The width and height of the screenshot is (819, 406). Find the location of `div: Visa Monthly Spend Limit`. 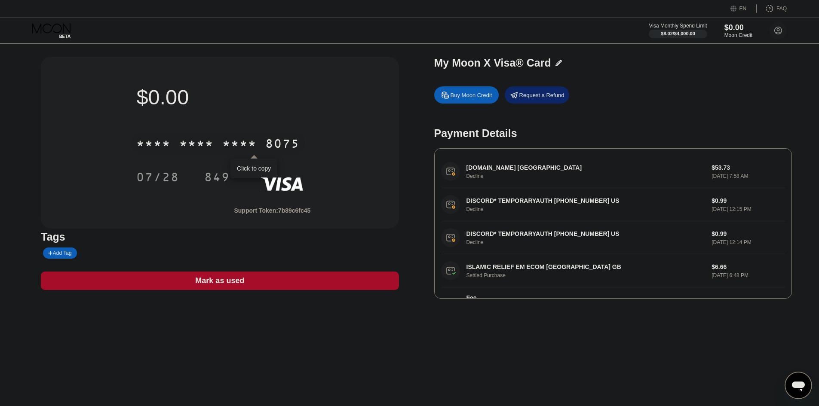

div: Visa Monthly Spend Limit is located at coordinates (677, 26).